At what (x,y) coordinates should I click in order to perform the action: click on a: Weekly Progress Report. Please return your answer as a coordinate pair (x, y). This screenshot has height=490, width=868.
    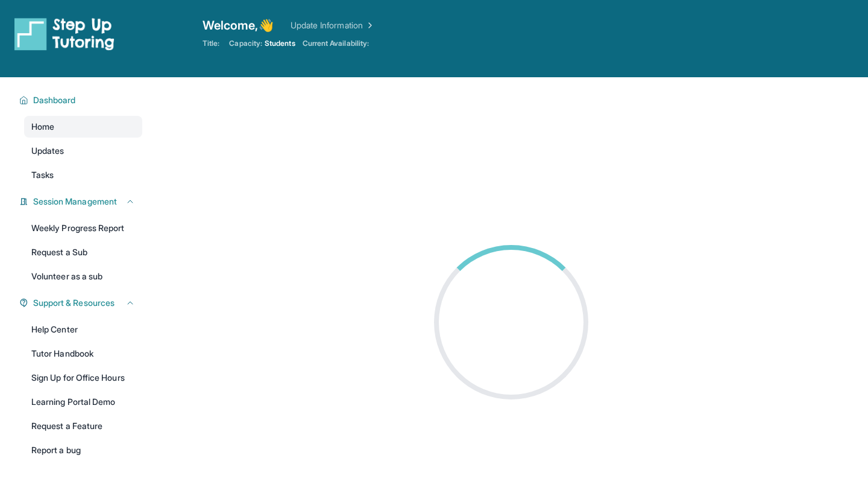
    Looking at the image, I should click on (83, 228).